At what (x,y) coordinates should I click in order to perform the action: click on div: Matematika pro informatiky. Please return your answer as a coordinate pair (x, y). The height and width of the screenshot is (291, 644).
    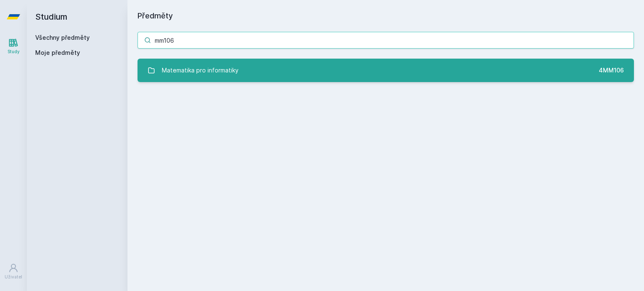
    Looking at the image, I should click on (200, 70).